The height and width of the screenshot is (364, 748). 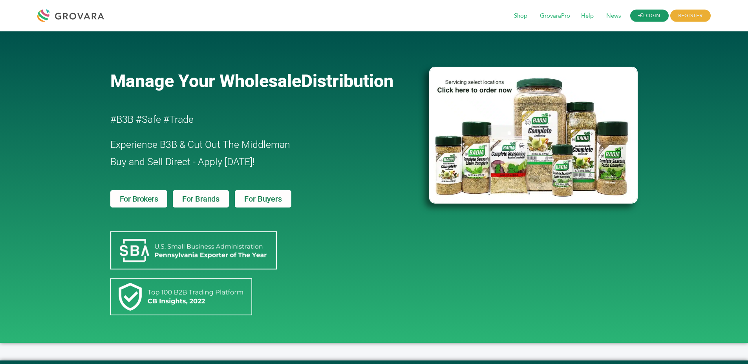 I want to click on a: Shop, so click(x=521, y=16).